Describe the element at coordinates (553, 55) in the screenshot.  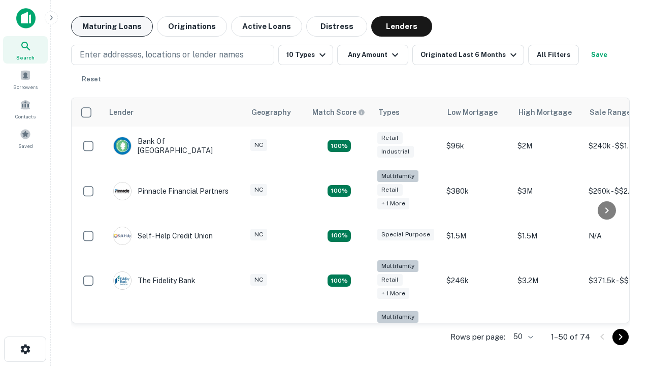
I see `button: All Filters` at that location.